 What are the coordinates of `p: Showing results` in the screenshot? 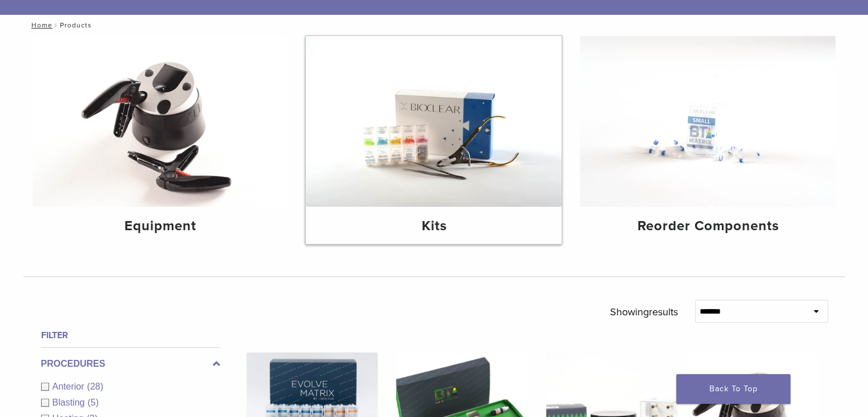 It's located at (644, 312).